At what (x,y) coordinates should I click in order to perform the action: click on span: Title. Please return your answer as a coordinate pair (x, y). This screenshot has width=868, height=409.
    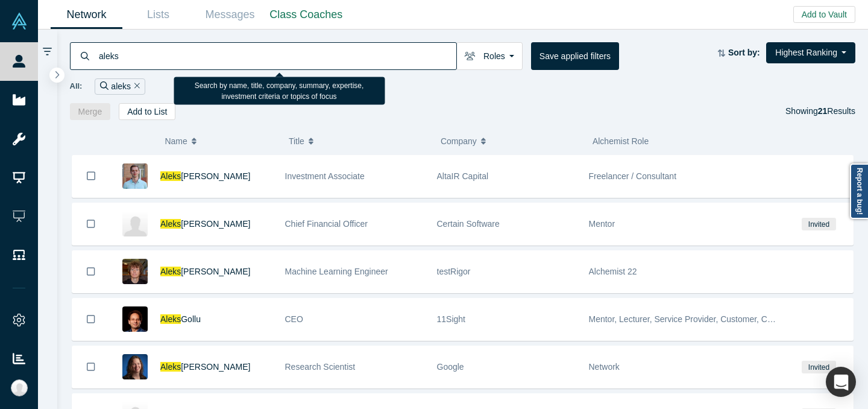
    Looking at the image, I should click on (297, 142).